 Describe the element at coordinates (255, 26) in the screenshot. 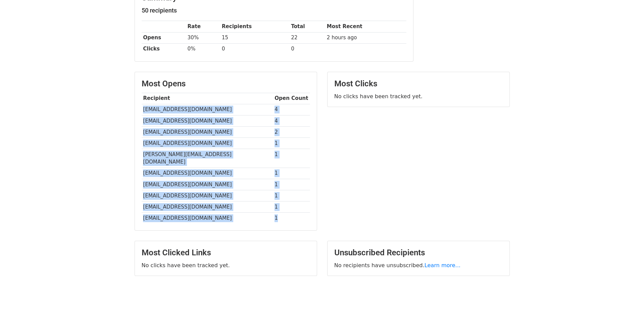

I see `th: Recipients` at that location.